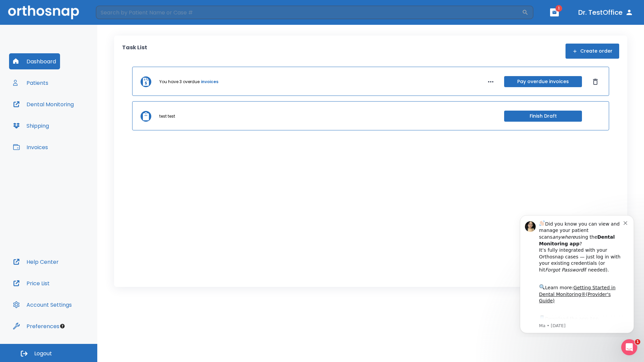 The image size is (644, 362). What do you see at coordinates (36, 262) in the screenshot?
I see `button: Help Center` at bounding box center [36, 262].